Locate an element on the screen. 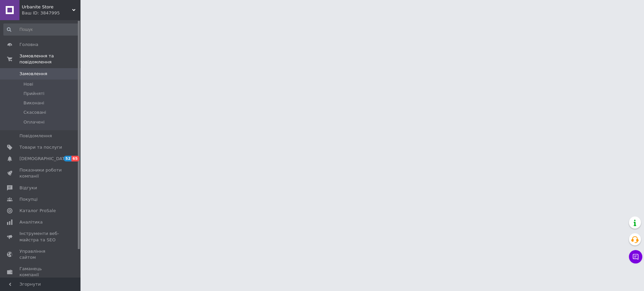 This screenshot has height=291, width=644. span: 52 is located at coordinates (68, 159).